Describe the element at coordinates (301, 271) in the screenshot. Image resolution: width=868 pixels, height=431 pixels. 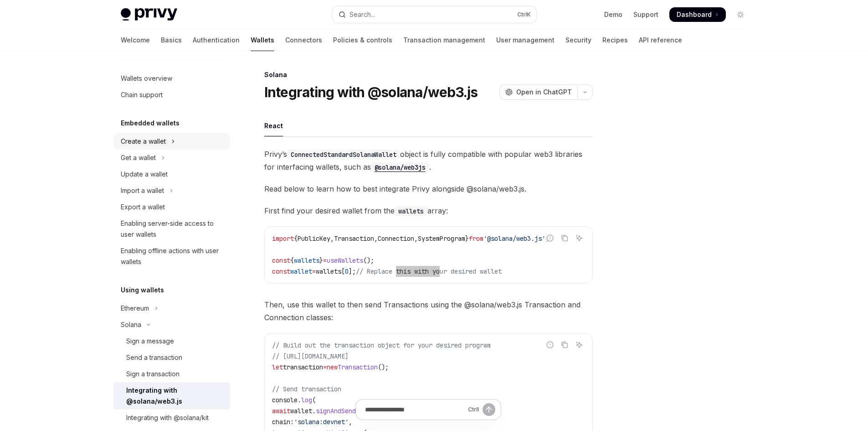
I see `span: wallet` at that location.